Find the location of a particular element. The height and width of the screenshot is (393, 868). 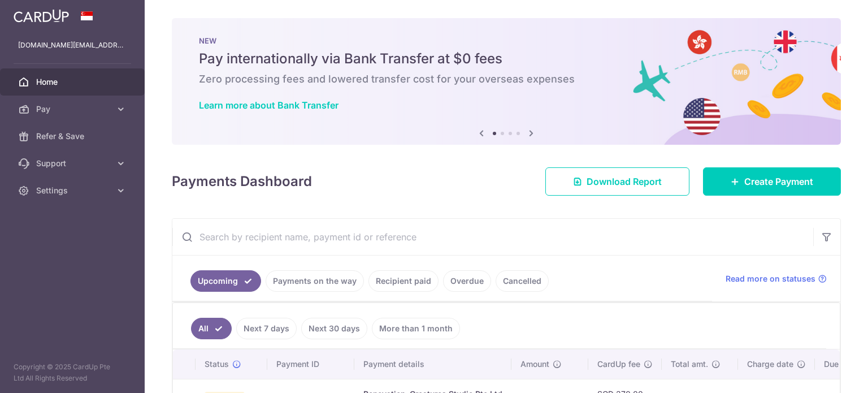

a: Recipient paid is located at coordinates (404, 280).